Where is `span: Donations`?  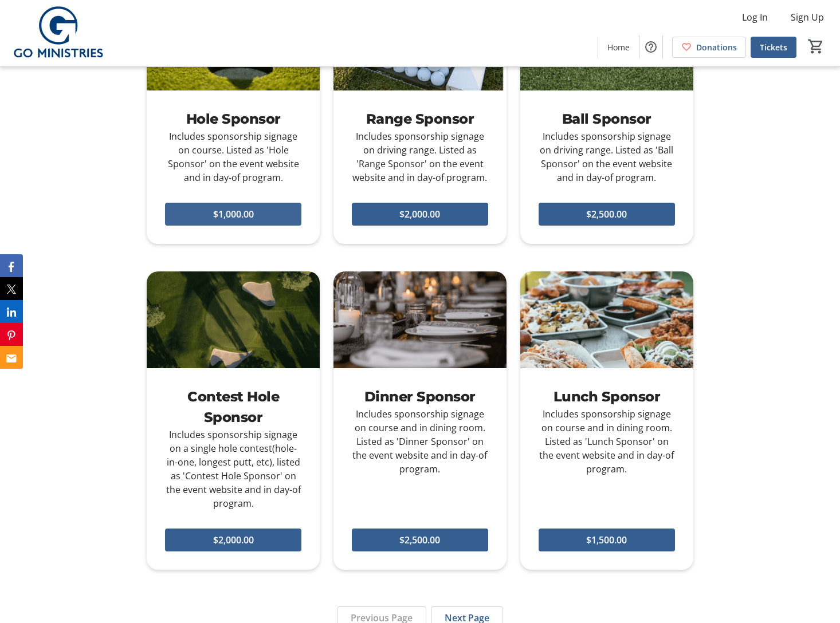 span: Donations is located at coordinates (716, 47).